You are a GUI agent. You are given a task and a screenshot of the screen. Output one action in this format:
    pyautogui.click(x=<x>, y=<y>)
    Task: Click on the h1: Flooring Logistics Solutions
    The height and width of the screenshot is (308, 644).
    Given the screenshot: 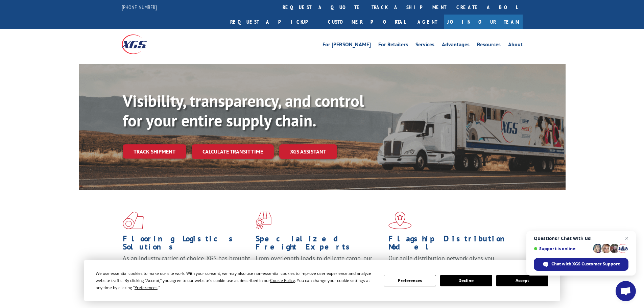 What is the action you would take?
    pyautogui.click(x=187, y=244)
    